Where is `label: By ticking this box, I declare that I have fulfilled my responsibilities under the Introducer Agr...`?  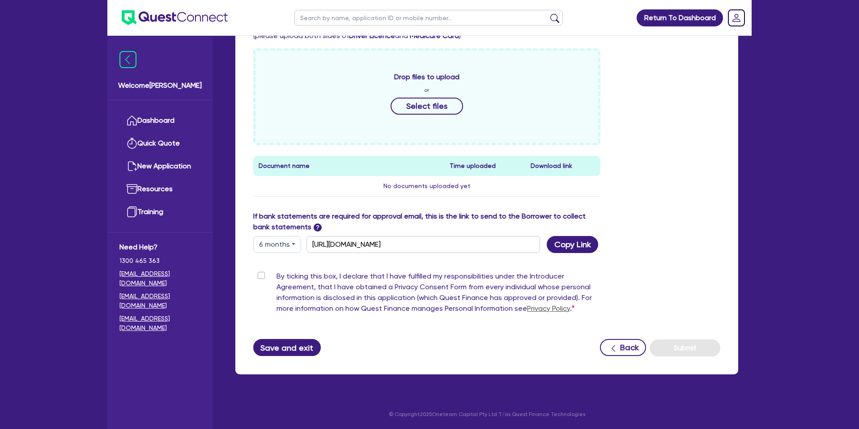
label: By ticking this box, I declare that I have fulfilled my responsibilities under the Introducer Agr... is located at coordinates (438, 294).